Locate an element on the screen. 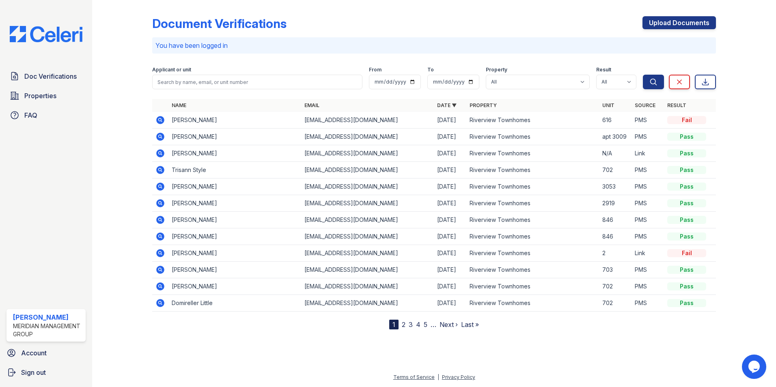 This screenshot has height=387, width=776. a: 4 is located at coordinates (418, 325).